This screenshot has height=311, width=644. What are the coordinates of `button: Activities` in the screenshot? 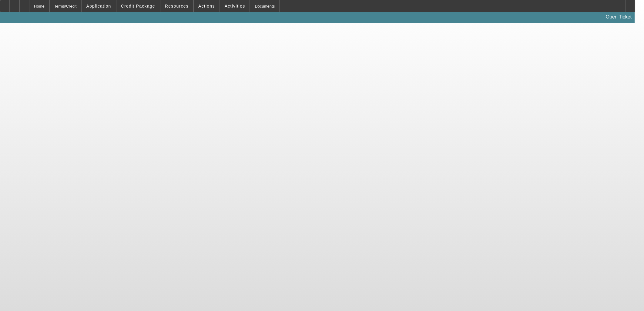 It's located at (234, 6).